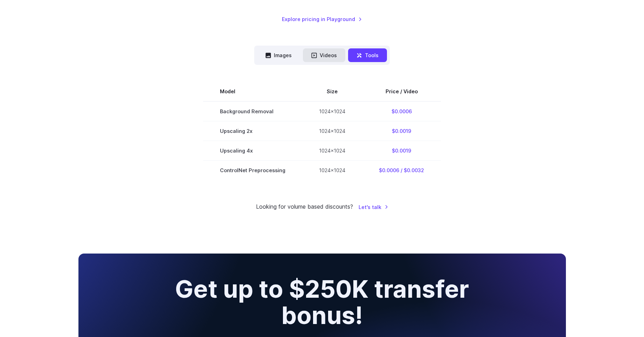  What do you see at coordinates (252, 92) in the screenshot?
I see `th: Model` at bounding box center [252, 92].